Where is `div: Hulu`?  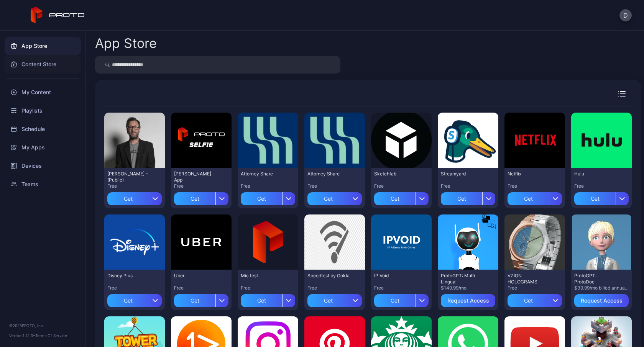 div: Hulu is located at coordinates (595, 174).